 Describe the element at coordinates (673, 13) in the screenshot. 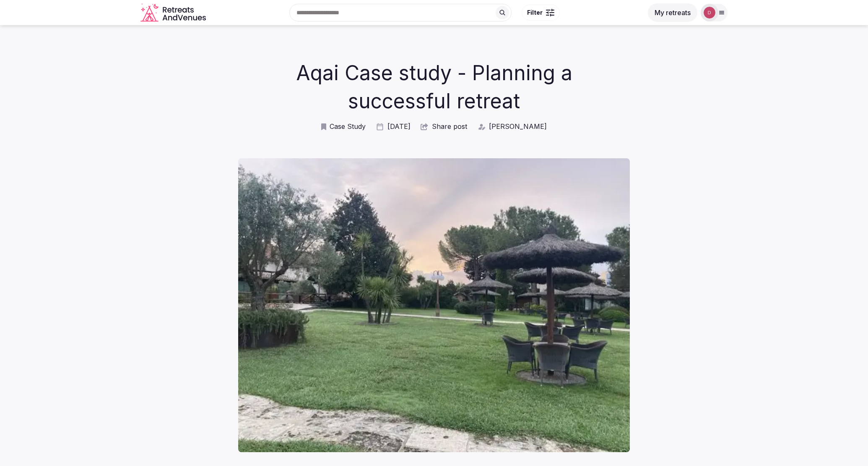

I see `a: My retreats` at that location.